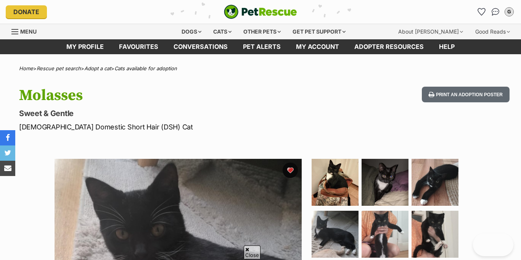  I want to click on div: Other pets, so click(262, 32).